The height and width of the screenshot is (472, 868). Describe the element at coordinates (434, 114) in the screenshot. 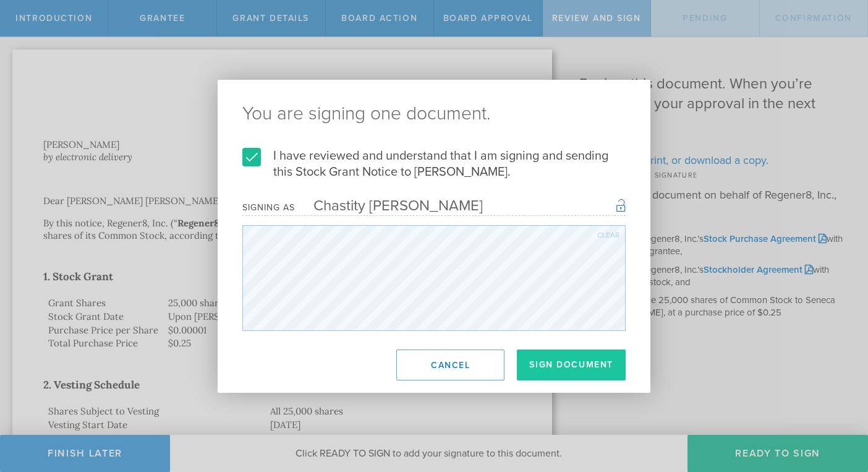

I see `ng-pluralize: You are signing one document.` at that location.